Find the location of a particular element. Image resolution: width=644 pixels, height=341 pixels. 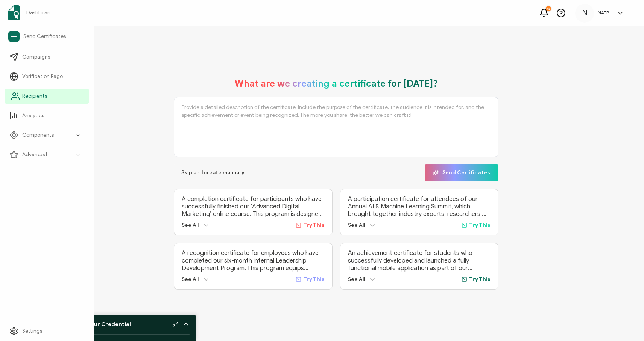

span: Settings is located at coordinates (32, 332).